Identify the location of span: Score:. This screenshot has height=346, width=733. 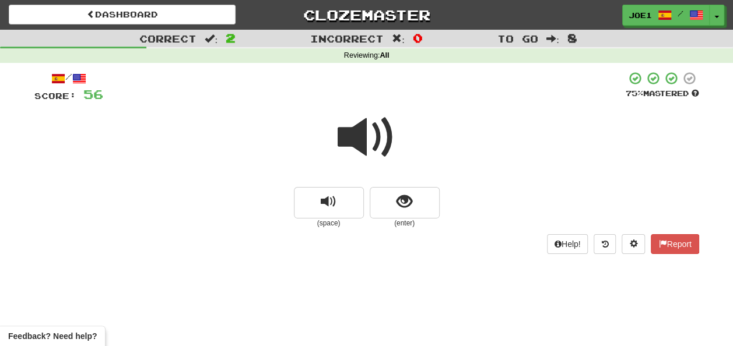
(55, 96).